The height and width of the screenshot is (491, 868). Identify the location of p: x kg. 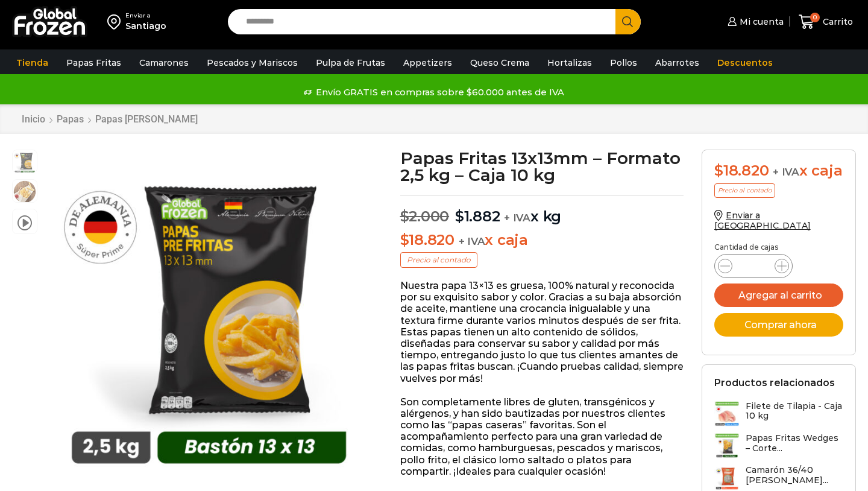
(542, 211).